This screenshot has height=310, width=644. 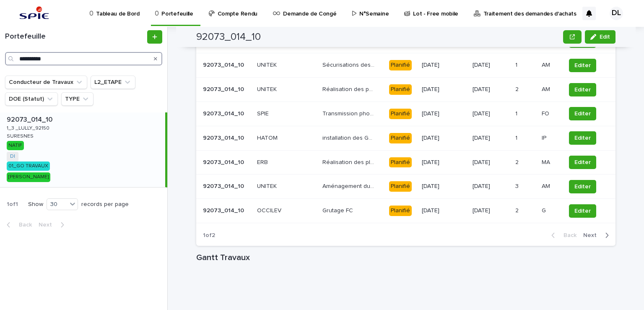 What do you see at coordinates (13, 157) in the screenshot?
I see `a: DI` at bounding box center [13, 157].